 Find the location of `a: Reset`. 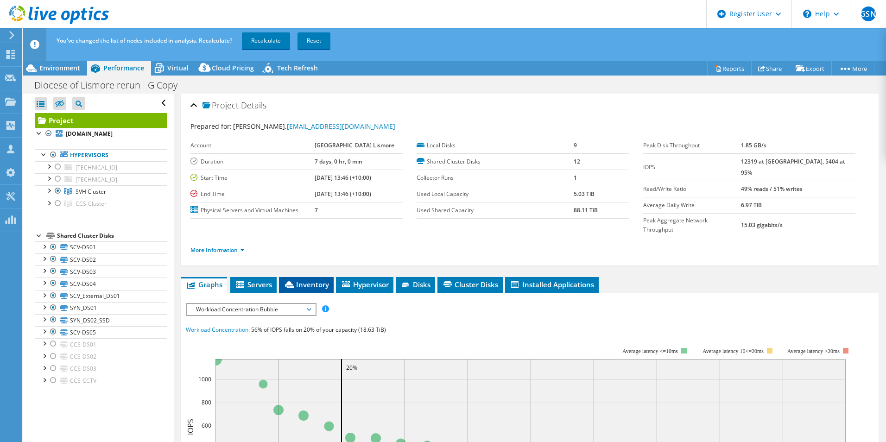

a: Reset is located at coordinates (314, 41).